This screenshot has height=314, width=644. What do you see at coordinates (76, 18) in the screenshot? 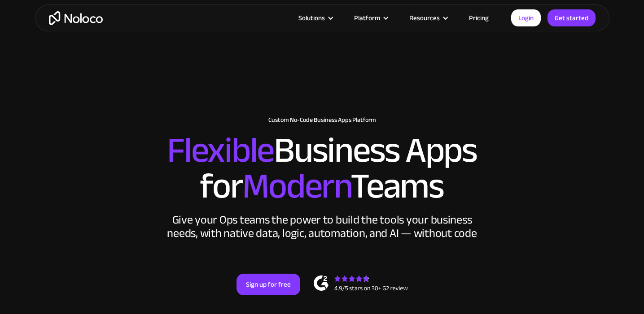
I see `a: home` at bounding box center [76, 18].